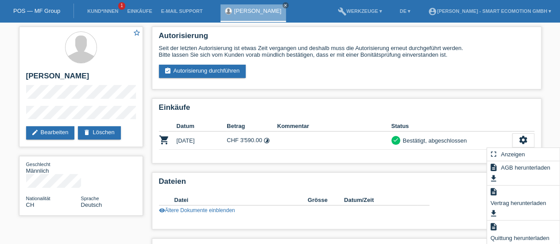 The image size is (560, 244). What do you see at coordinates (252, 126) in the screenshot?
I see `th: Betrag` at bounding box center [252, 126].